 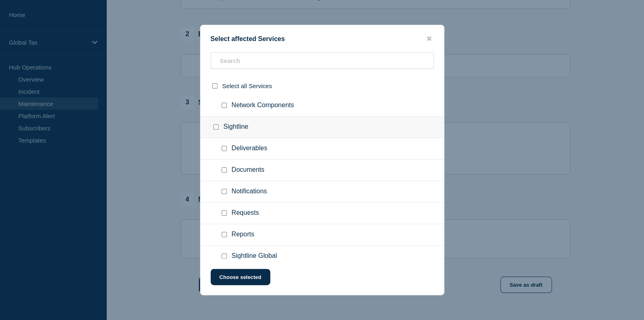 I want to click on span: Deliverables, so click(x=249, y=149).